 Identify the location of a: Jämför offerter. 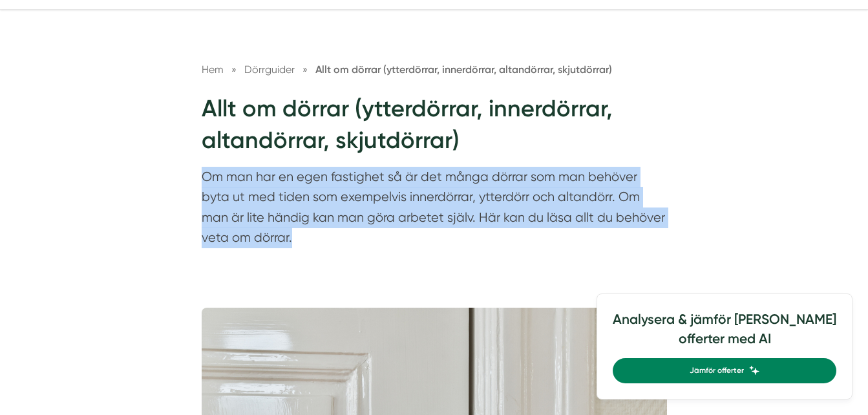
(725, 370).